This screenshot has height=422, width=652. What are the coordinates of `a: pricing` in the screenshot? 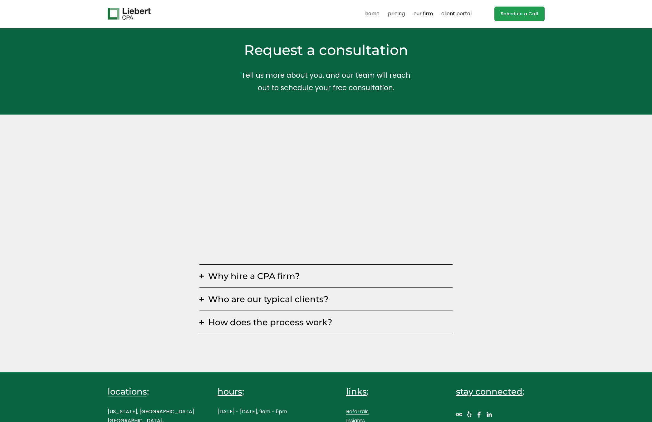 It's located at (396, 14).